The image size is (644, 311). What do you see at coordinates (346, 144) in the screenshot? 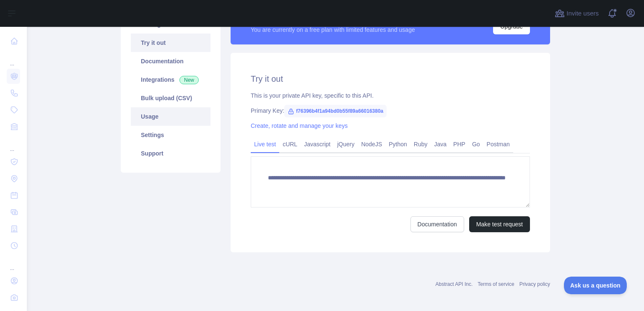
I see `a: jQuery` at bounding box center [346, 144].